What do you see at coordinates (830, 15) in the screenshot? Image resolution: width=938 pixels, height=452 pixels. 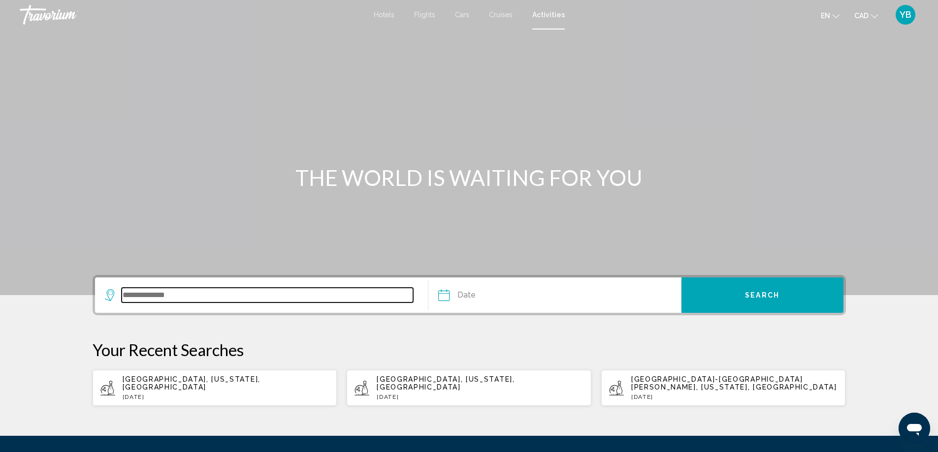 I see `button: Change language` at bounding box center [830, 15].